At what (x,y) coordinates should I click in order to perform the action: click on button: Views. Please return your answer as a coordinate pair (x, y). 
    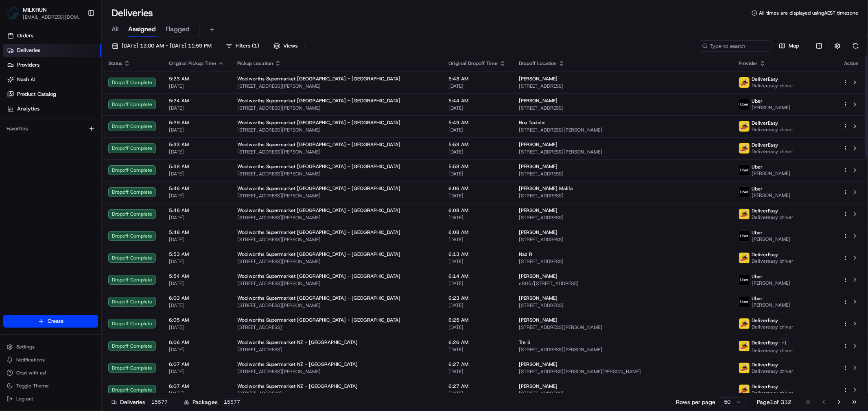
    Looking at the image, I should click on (285, 46).